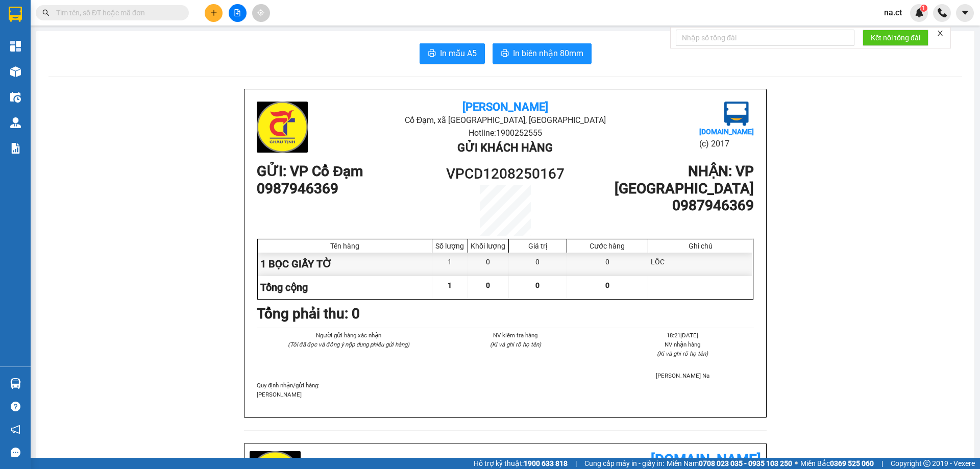  What do you see at coordinates (117, 12) in the screenshot?
I see `input: Tìm tên, số ĐT hoặc mã đơn` at bounding box center [117, 12].